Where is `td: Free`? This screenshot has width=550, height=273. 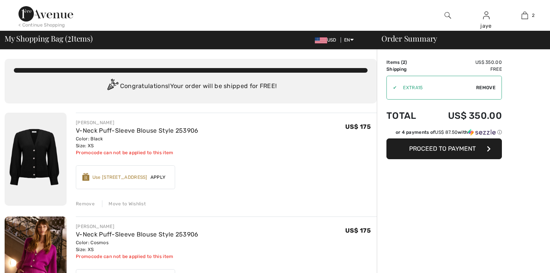
td: Free is located at coordinates (465, 69).